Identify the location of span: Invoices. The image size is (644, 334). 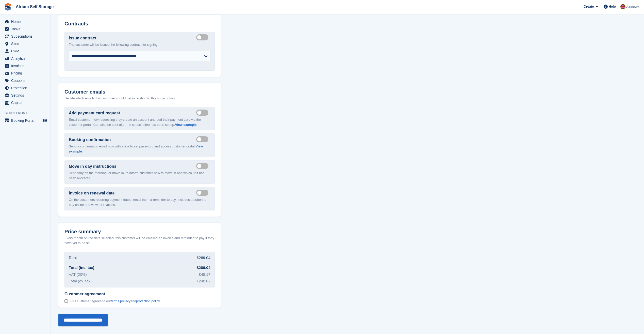
(27, 66).